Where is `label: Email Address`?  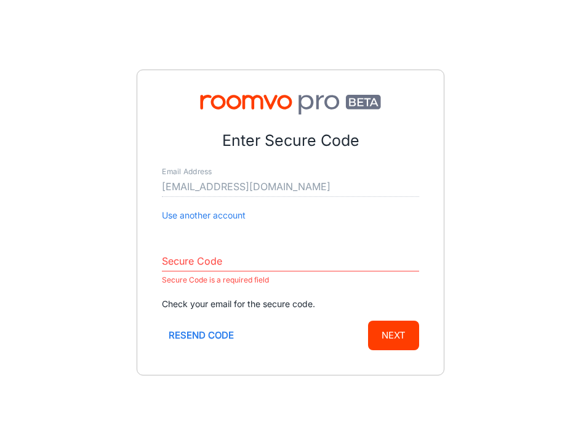 label: Email Address is located at coordinates (186, 172).